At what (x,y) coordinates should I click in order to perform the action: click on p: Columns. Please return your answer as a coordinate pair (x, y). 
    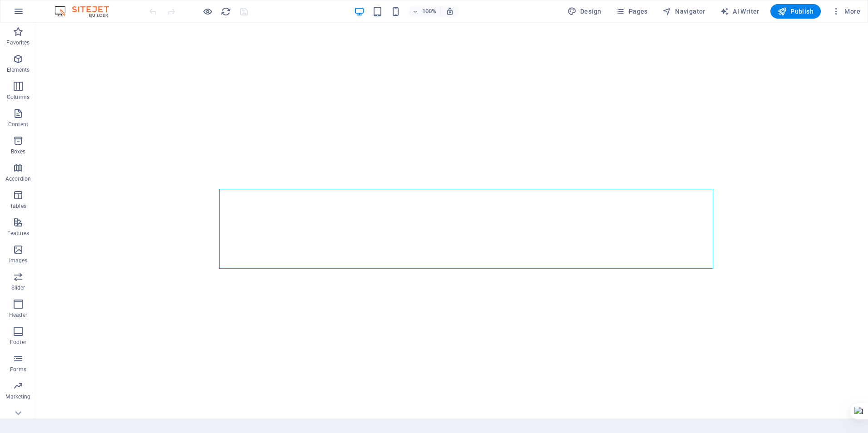
    Looking at the image, I should click on (18, 97).